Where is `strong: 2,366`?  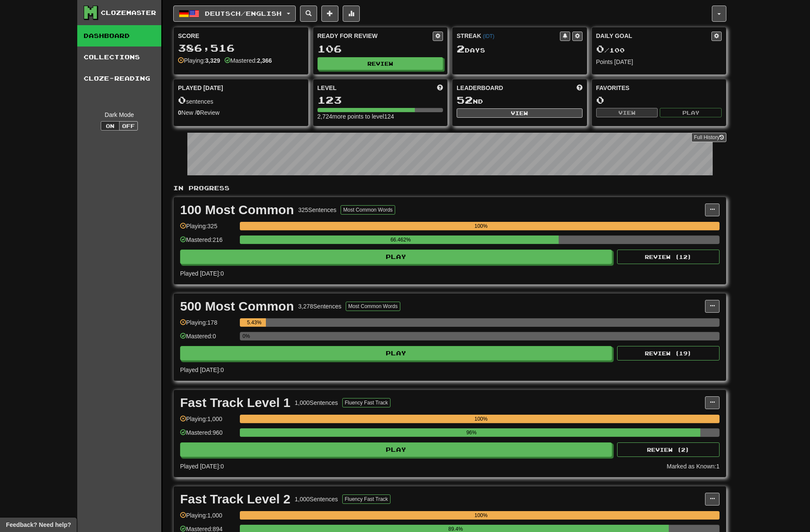 strong: 2,366 is located at coordinates (264, 60).